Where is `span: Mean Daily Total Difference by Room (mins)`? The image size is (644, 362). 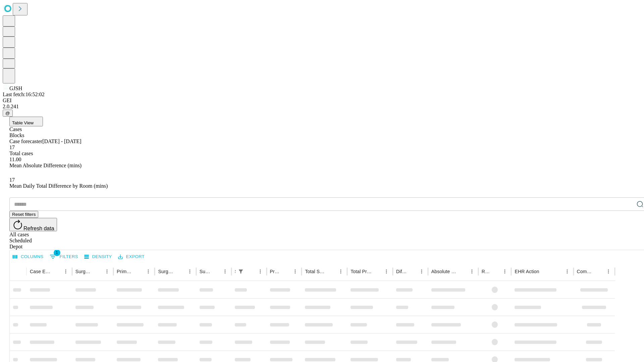 span: Mean Daily Total Difference by Room (mins) is located at coordinates (58, 186).